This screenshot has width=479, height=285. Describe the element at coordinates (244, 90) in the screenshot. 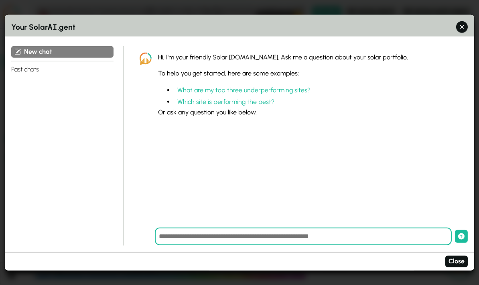

I see `button: What are my top three underperforming sites?` at that location.